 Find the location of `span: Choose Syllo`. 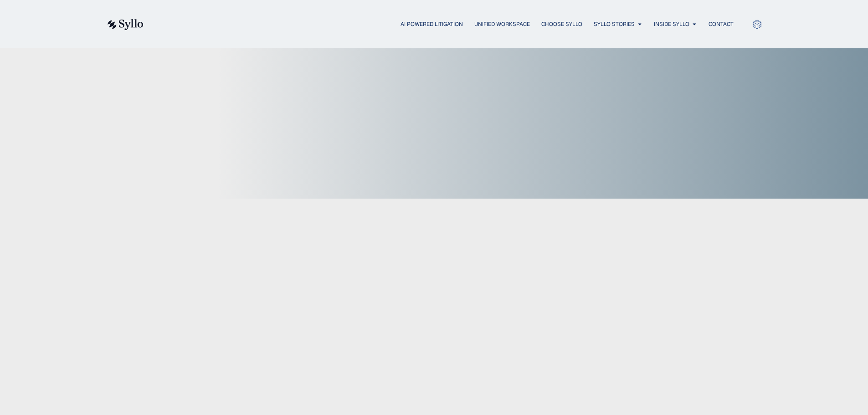

span: Choose Syllo is located at coordinates (562, 24).